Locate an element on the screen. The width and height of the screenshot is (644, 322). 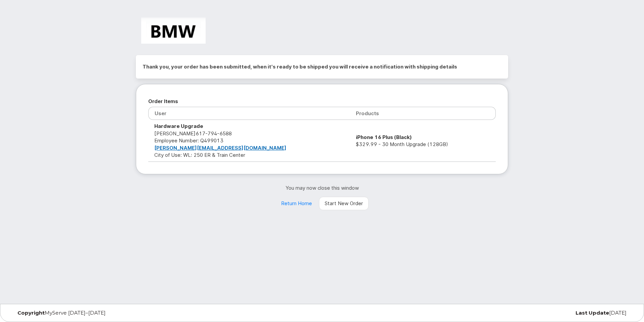
span: 6588 is located at coordinates (225, 133).